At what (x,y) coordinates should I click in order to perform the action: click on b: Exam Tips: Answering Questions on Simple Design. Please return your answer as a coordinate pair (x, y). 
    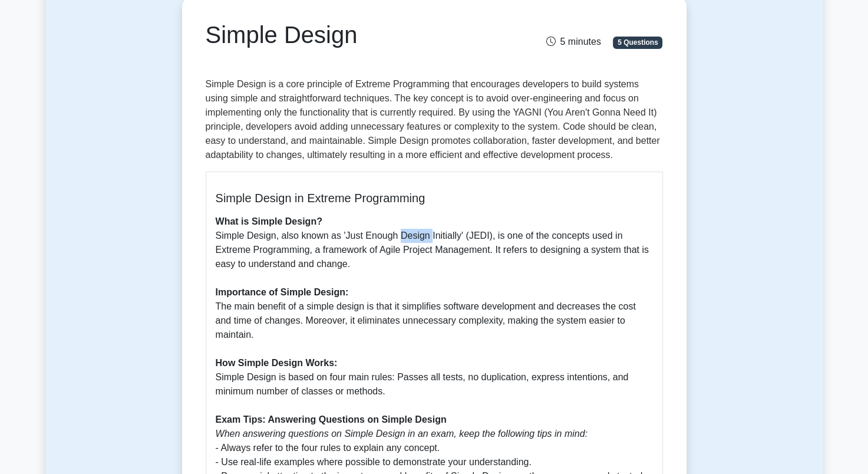
    Looking at the image, I should click on (331, 419).